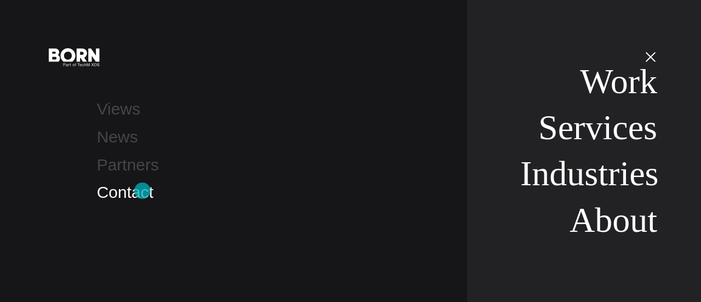  What do you see at coordinates (619, 81) in the screenshot?
I see `a: Work` at bounding box center [619, 81].